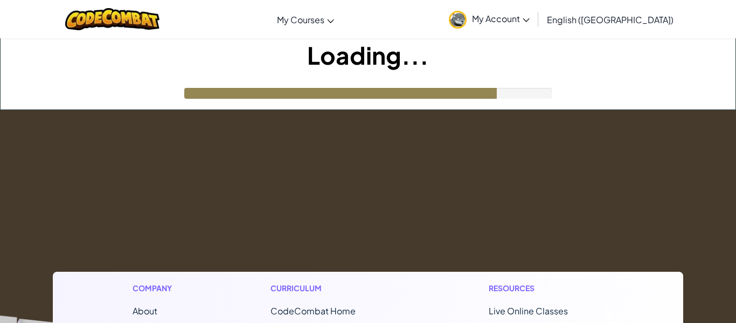 This screenshot has height=323, width=736. I want to click on span: My Courses, so click(301, 19).